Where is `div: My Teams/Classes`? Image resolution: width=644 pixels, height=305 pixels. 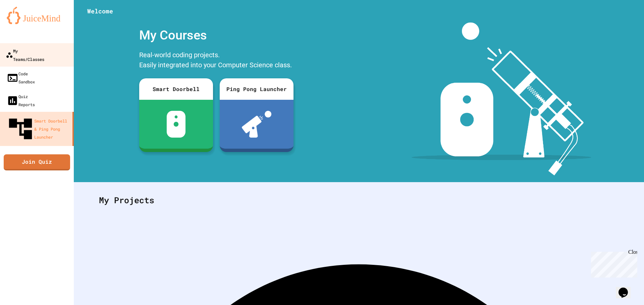 div: My Teams/Classes is located at coordinates (25, 55).